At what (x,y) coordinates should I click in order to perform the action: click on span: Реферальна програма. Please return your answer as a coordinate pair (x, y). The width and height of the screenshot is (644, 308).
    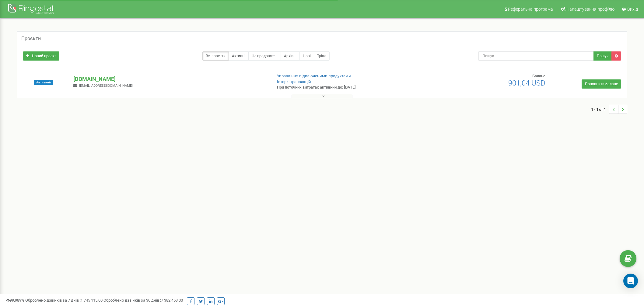
    Looking at the image, I should click on (530, 9).